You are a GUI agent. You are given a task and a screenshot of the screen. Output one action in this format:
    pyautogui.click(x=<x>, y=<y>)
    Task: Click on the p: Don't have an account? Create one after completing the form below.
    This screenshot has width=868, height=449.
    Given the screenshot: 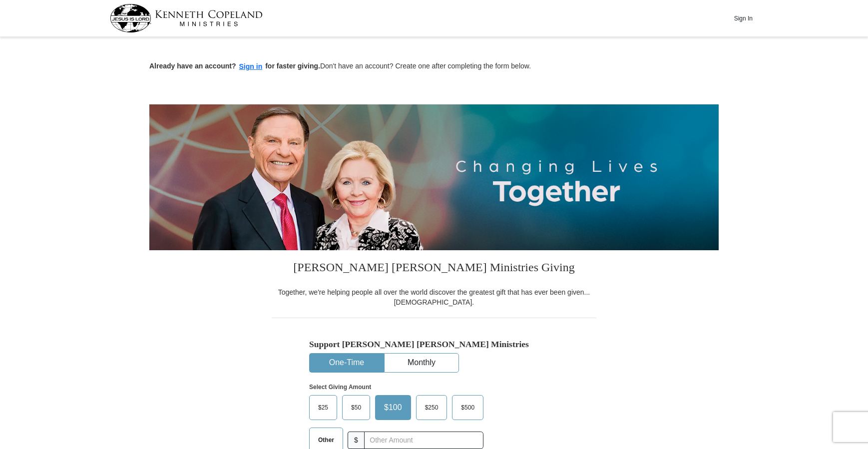 What is the action you would take?
    pyautogui.click(x=434, y=66)
    